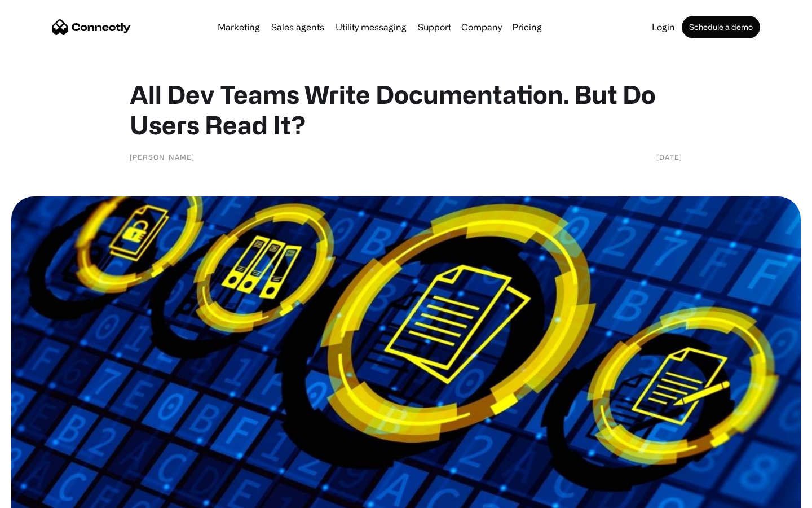 The width and height of the screenshot is (812, 508). What do you see at coordinates (297, 27) in the screenshot?
I see `a: Sales agents` at bounding box center [297, 27].